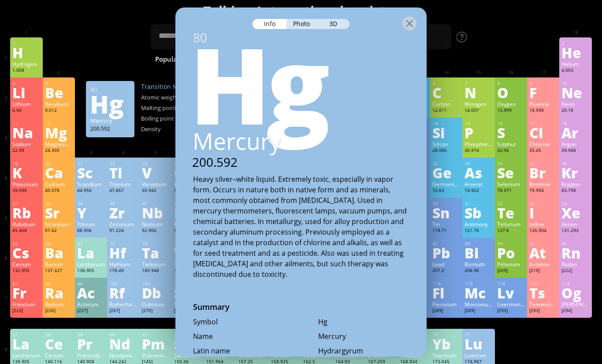  I want to click on div: [223], so click(26, 311).